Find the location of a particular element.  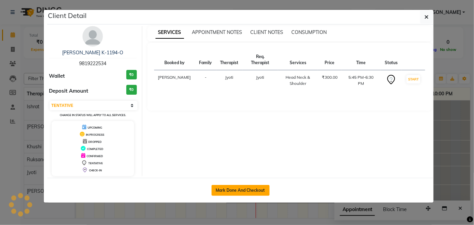

span: CHECK-IN is located at coordinates (95, 170).